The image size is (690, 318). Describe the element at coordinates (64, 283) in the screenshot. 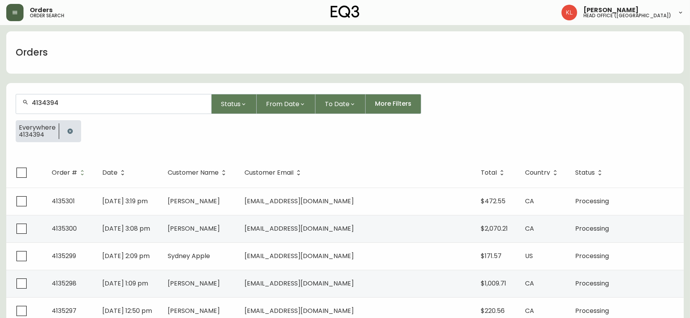

I see `span: 4135298` at that location.